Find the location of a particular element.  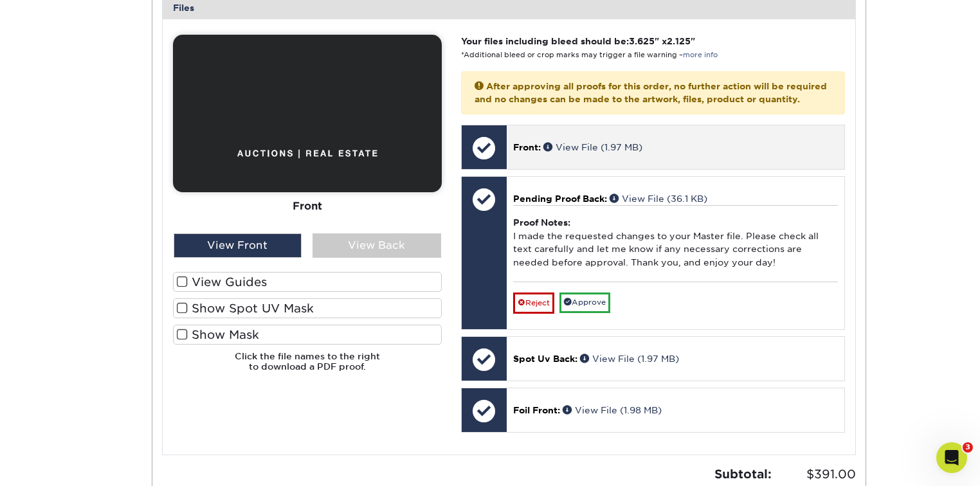

span: Front: is located at coordinates (527, 147).